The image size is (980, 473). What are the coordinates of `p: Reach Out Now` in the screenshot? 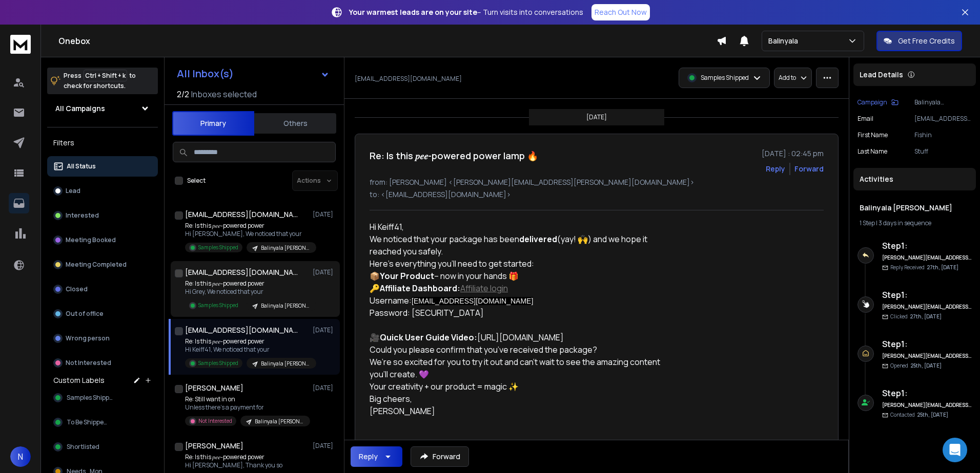 It's located at (621, 12).